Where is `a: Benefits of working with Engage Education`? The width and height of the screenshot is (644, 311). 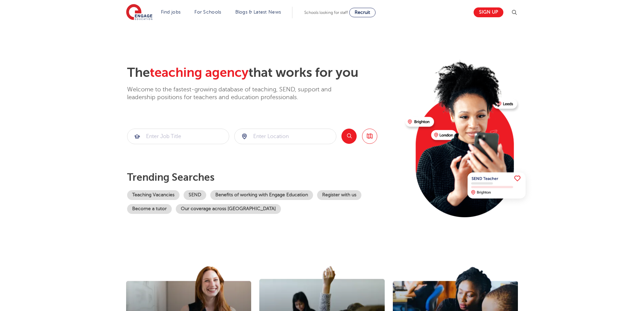
a: Benefits of working with Engage Education is located at coordinates (261, 195).